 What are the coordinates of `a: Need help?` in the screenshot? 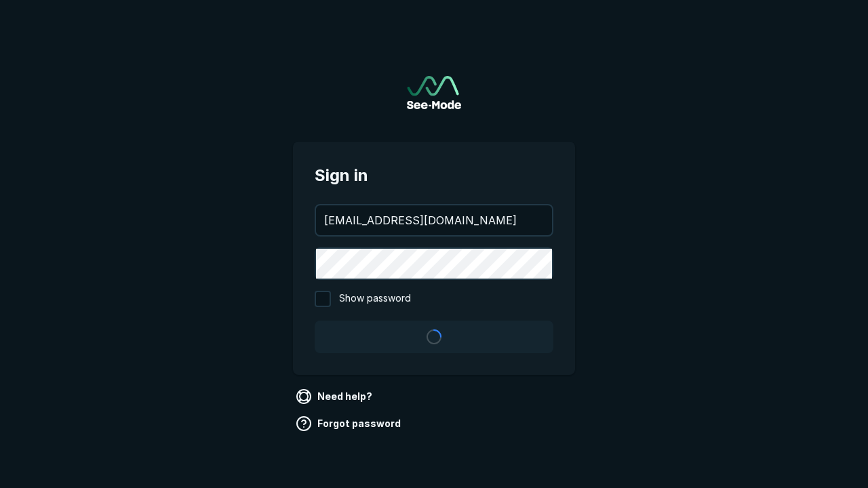 It's located at (335, 396).